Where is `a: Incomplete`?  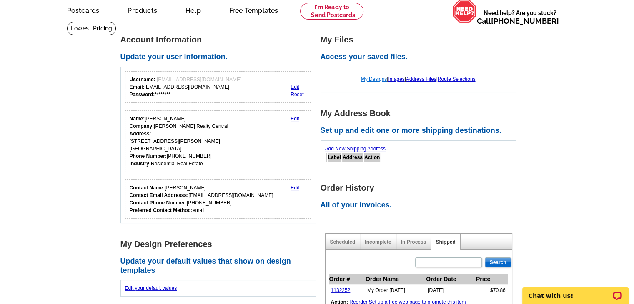
a: Incomplete is located at coordinates (377, 242).